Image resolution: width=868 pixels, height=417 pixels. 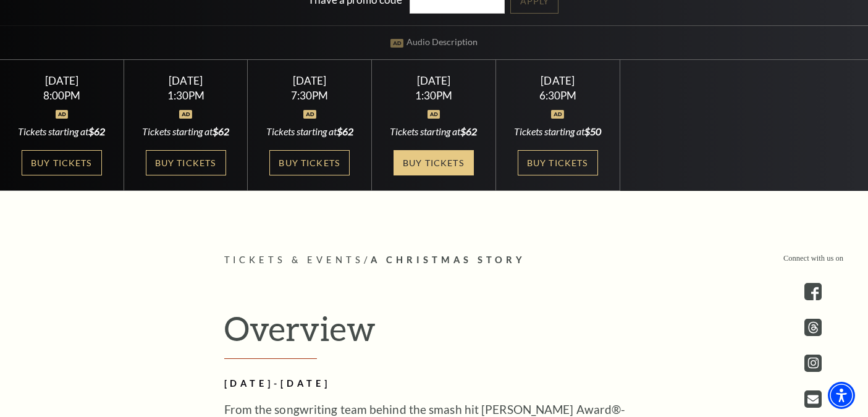 I want to click on div: 7:30PM, so click(x=309, y=96).